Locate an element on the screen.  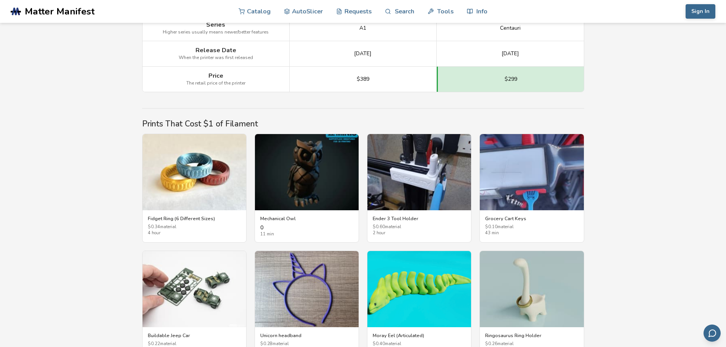
a: Mechanical OwlMechanical Owl011 min is located at coordinates (307, 188).